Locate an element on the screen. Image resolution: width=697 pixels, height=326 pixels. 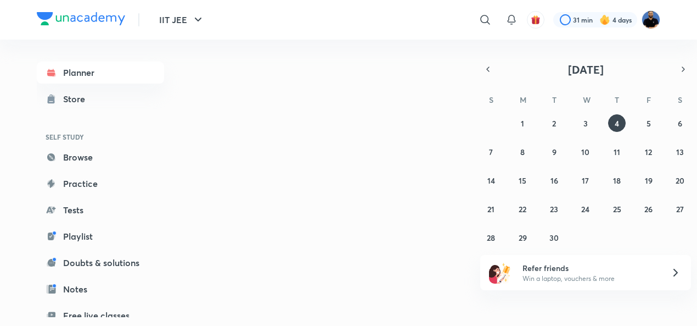
button: September 19, 2025 is located at coordinates (649, 180).